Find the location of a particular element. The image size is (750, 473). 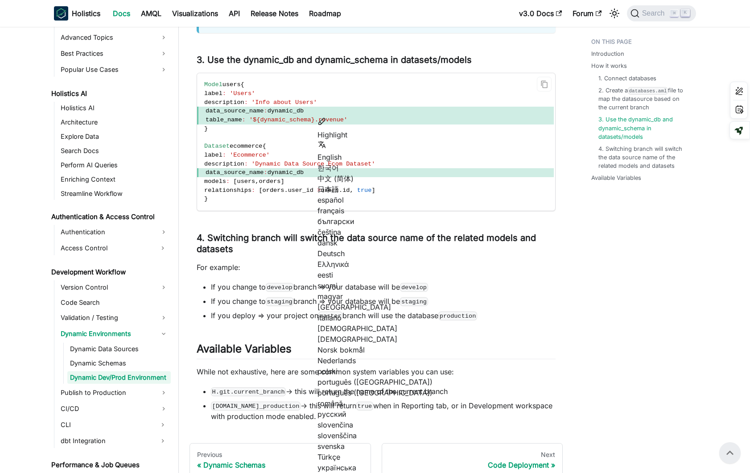

a: AMQL is located at coordinates (151, 13).